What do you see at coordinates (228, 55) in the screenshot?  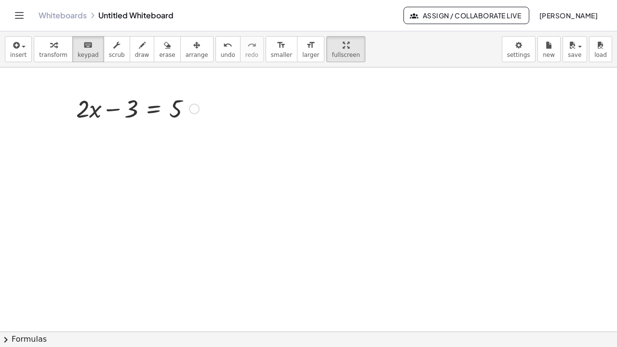 I see `span: undo` at bounding box center [228, 55].